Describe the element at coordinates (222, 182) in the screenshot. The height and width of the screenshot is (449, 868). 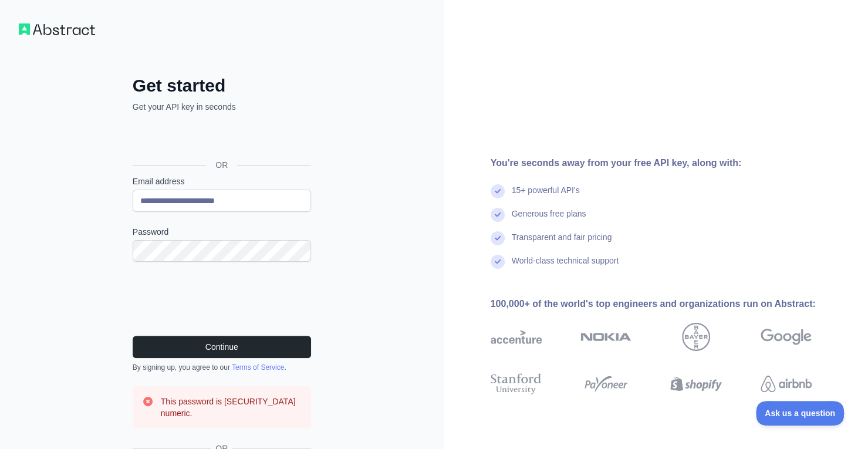
I see `label: Email address` at that location.